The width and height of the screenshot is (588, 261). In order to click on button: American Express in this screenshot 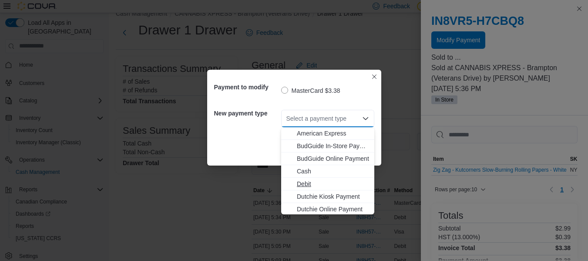, I will do `click(328, 133)`.